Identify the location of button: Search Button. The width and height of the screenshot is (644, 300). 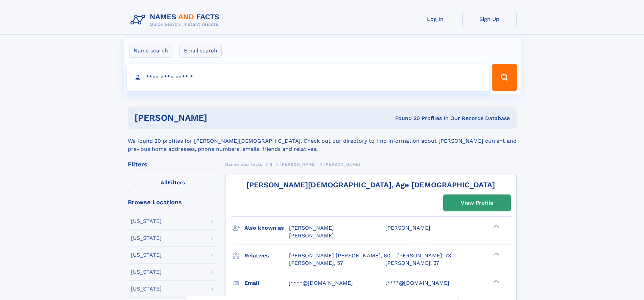
(504, 78).